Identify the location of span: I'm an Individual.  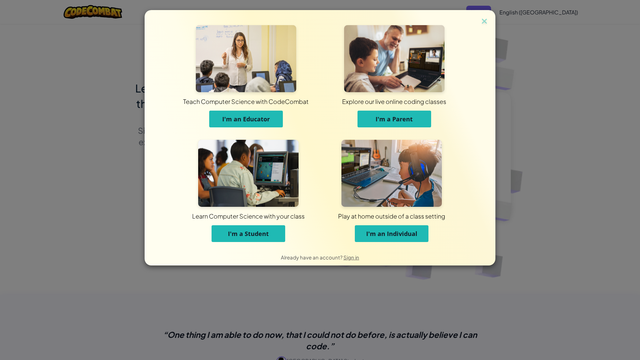
(392, 233).